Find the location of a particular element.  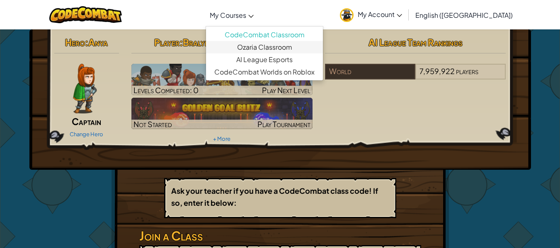

img: CodeCombat logo is located at coordinates (85, 15).